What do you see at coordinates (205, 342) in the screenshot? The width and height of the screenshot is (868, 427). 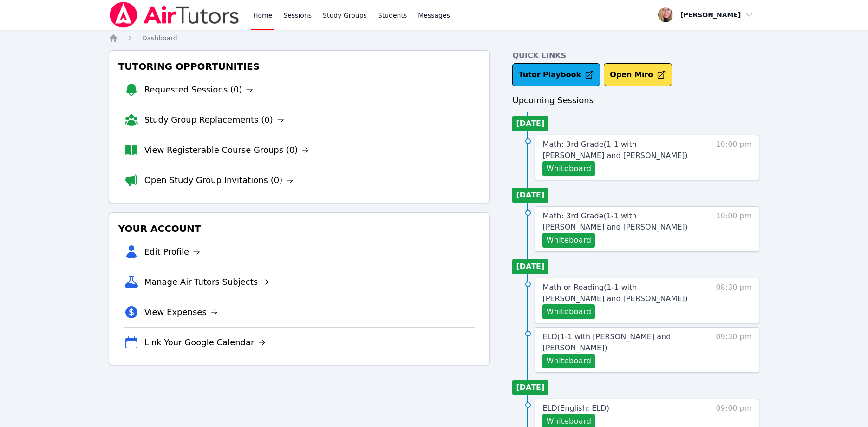 I see `a: Link Your Google Calendar` at bounding box center [205, 342].